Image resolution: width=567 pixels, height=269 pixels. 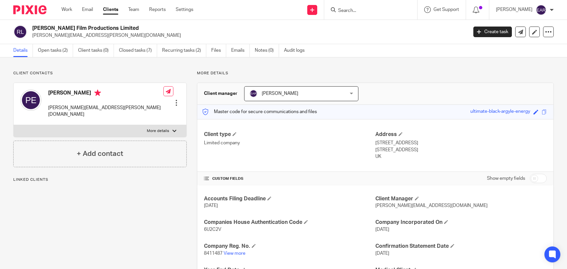 What do you see at coordinates (138, 50) in the screenshot?
I see `a: Closed tasks (7)` at bounding box center [138, 50].